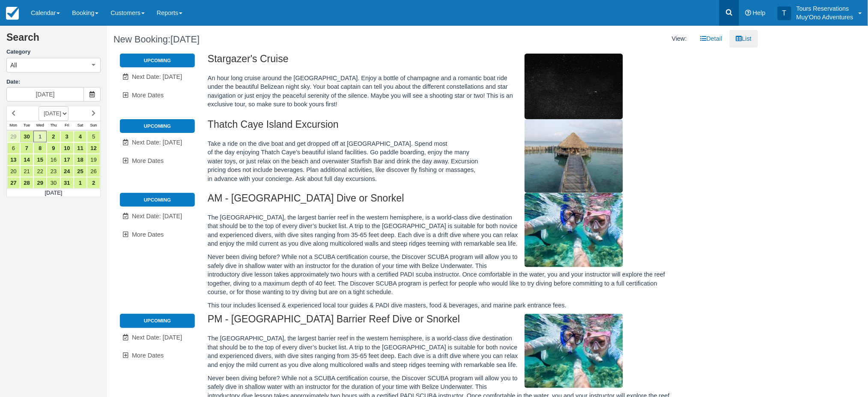 Image resolution: width=868 pixels, height=397 pixels. Describe the element at coordinates (441, 127) in the screenshot. I see `h2: Thatch Caye Island Excursion` at that location.